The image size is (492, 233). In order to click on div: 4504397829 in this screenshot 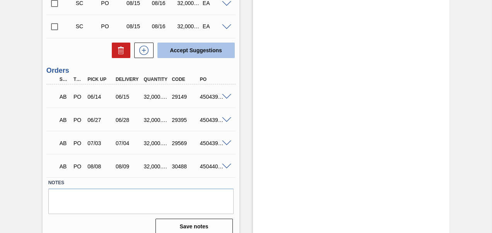, I will do `click(213, 143)`.